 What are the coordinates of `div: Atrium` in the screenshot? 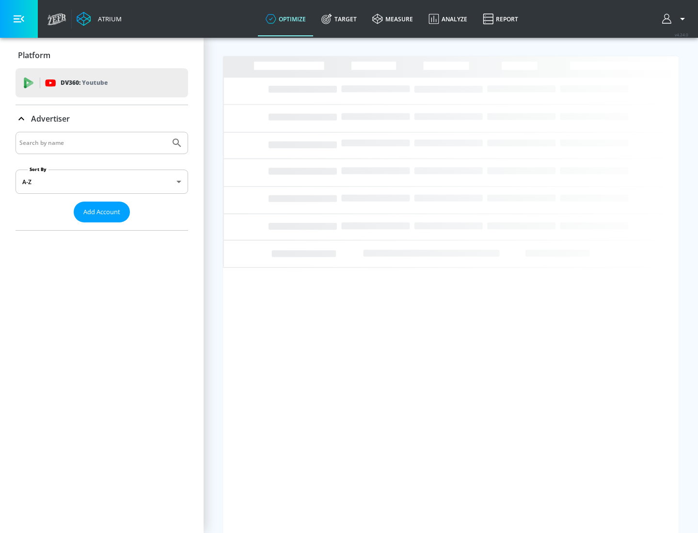 It's located at (108, 19).